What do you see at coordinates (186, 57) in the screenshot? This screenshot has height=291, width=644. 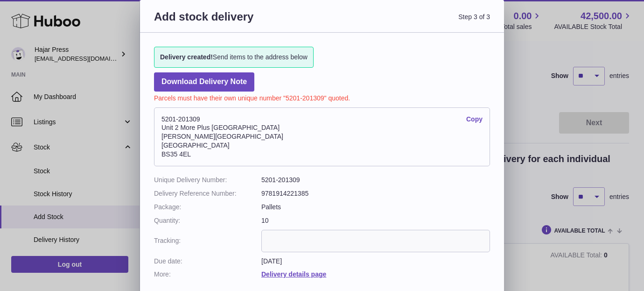 I see `strong: Delivery created!` at bounding box center [186, 57].